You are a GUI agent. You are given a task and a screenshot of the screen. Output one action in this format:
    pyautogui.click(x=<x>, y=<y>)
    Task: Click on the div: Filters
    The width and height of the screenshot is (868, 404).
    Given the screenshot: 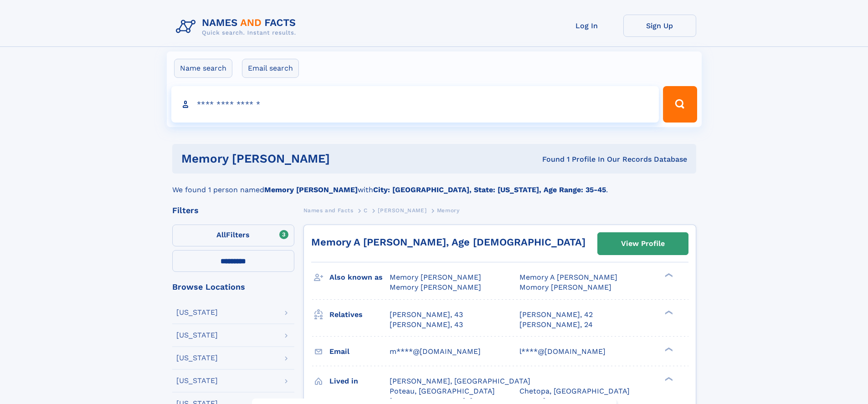 What is the action you would take?
    pyautogui.click(x=233, y=210)
    